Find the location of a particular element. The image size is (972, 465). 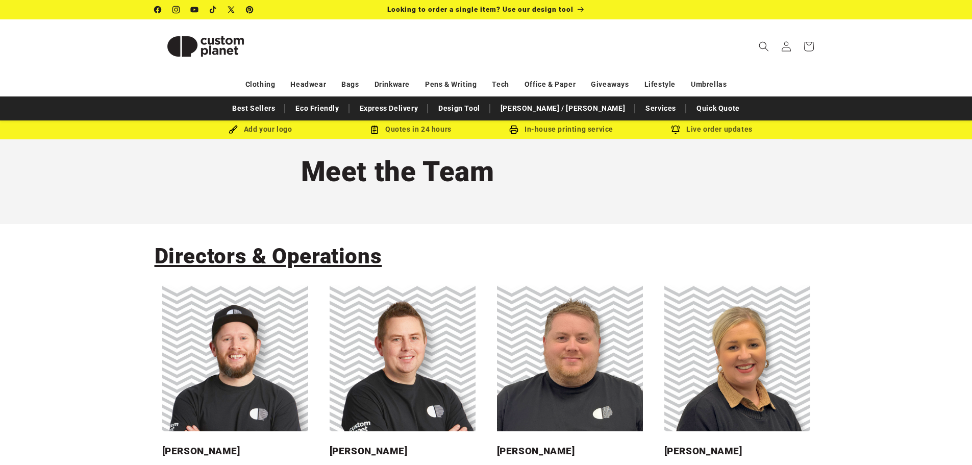

a: Design Tool is located at coordinates (459, 108).